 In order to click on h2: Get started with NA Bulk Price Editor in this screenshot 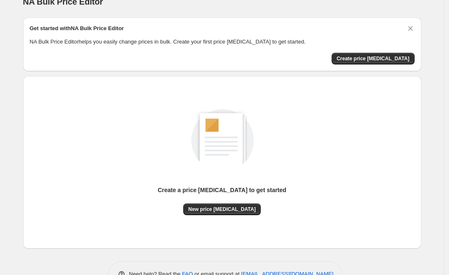, I will do `click(77, 28)`.